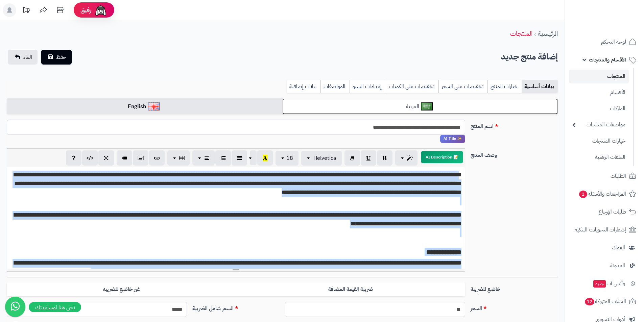 The image size is (644, 322). What do you see at coordinates (529, 57) in the screenshot?
I see `h2: إضافة منتج جديد` at bounding box center [529, 57].